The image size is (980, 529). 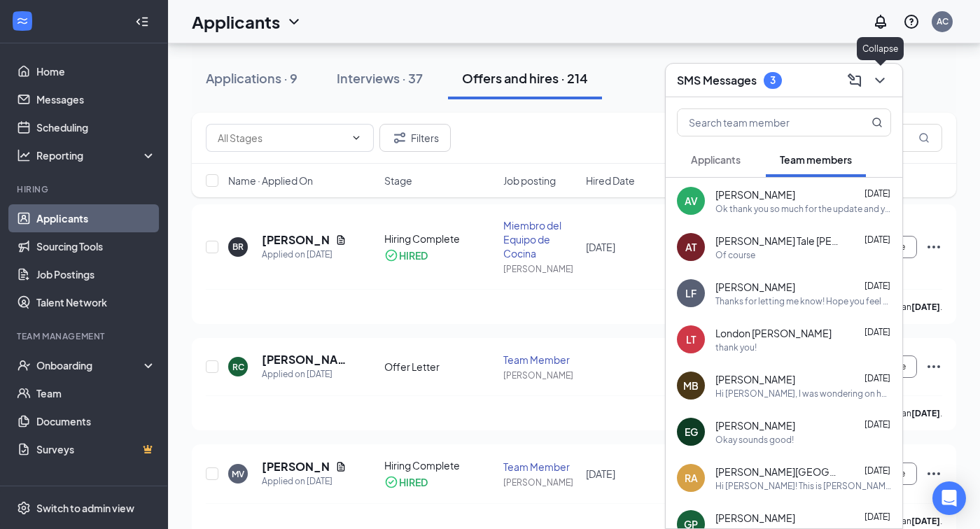 I want to click on svg: UserCheck, so click(x=24, y=366).